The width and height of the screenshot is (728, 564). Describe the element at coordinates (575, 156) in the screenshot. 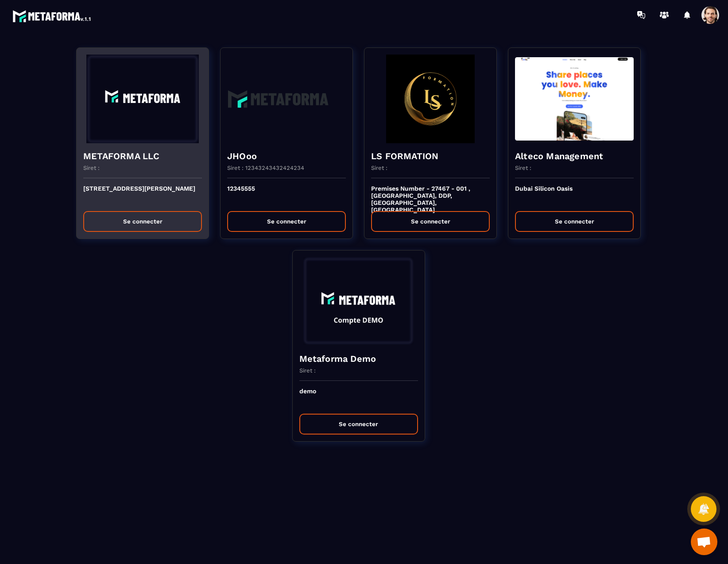

I see `h4: Alteco Management` at that location.